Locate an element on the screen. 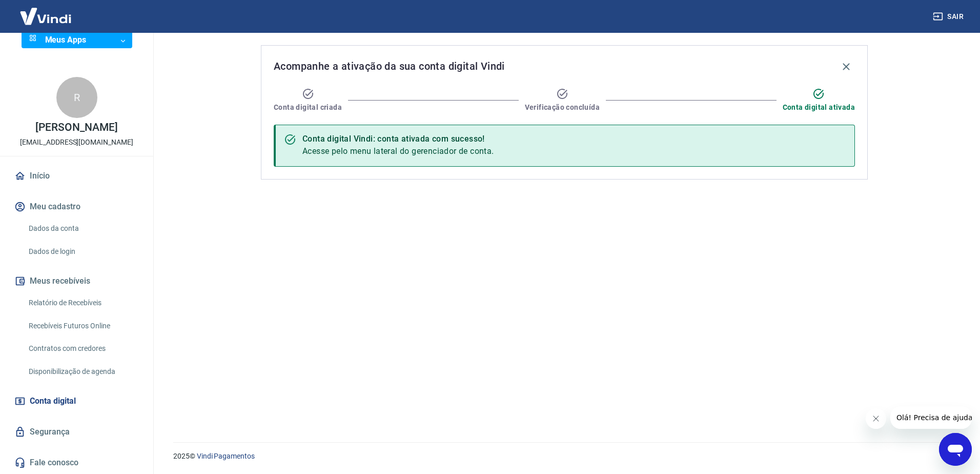  a: Início is located at coordinates (76, 176).